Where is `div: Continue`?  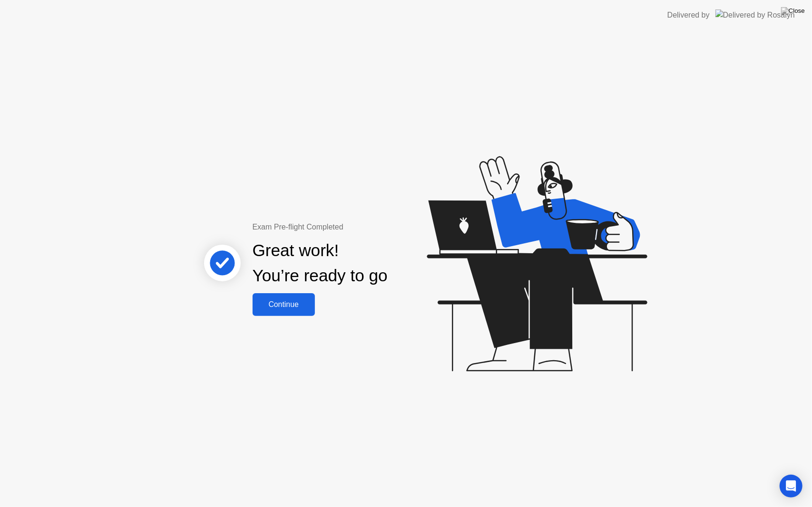
div: Continue is located at coordinates (283, 304).